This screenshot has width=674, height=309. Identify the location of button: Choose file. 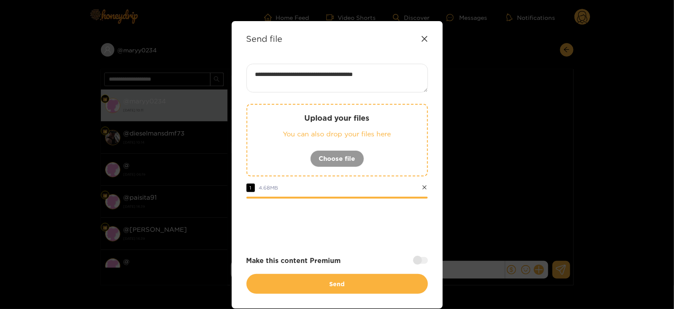
(337, 159).